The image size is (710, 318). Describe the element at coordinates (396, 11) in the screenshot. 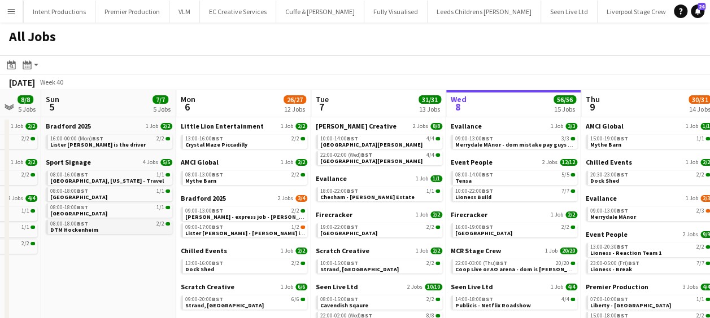

I see `button: Fully Visualised` at that location.